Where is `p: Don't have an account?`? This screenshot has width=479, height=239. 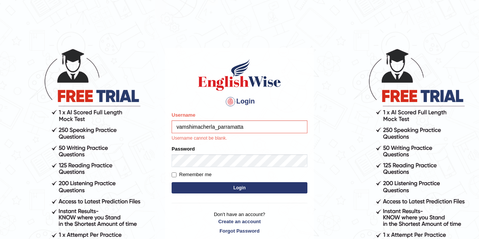
p: Don't have an account? is located at coordinates (239, 223).